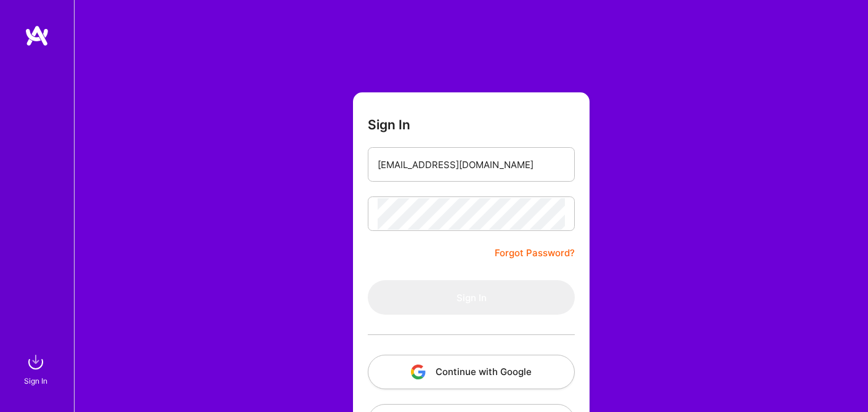  What do you see at coordinates (389, 124) in the screenshot?
I see `h3: Sign In` at bounding box center [389, 124].